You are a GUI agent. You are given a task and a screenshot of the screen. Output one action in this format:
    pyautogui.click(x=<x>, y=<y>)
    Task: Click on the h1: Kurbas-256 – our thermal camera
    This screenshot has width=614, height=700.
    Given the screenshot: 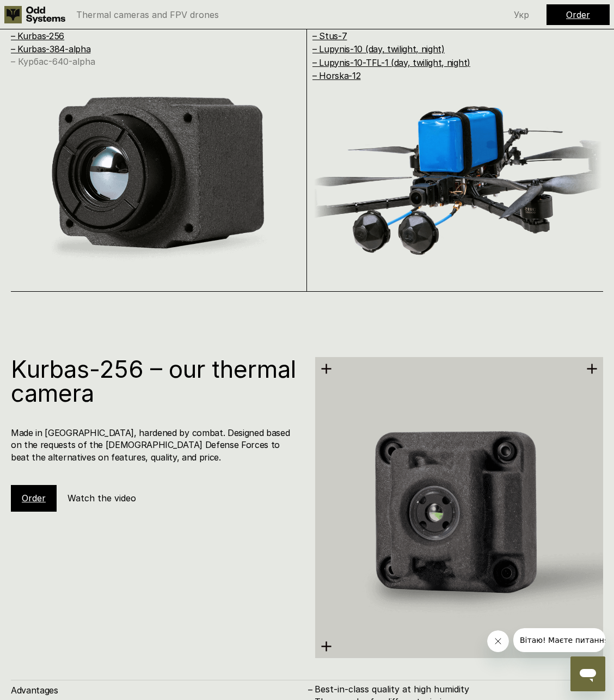 What is the action you would take?
    pyautogui.click(x=155, y=381)
    